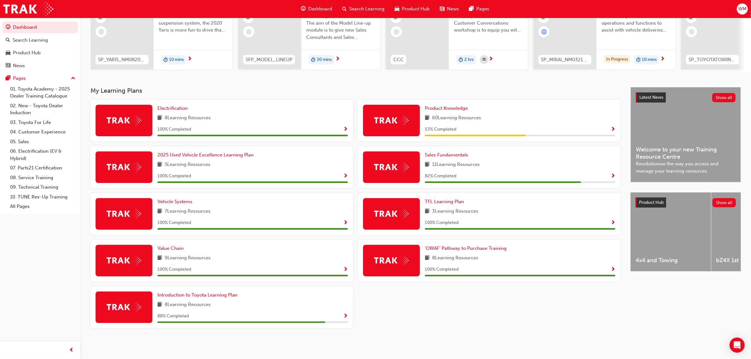 The height and width of the screenshot is (359, 751). What do you see at coordinates (742, 9) in the screenshot?
I see `span: WM` at bounding box center [742, 9].